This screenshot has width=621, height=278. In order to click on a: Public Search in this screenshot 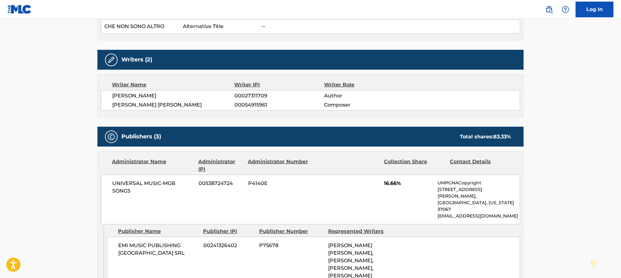, I will do `click(549, 9)`.